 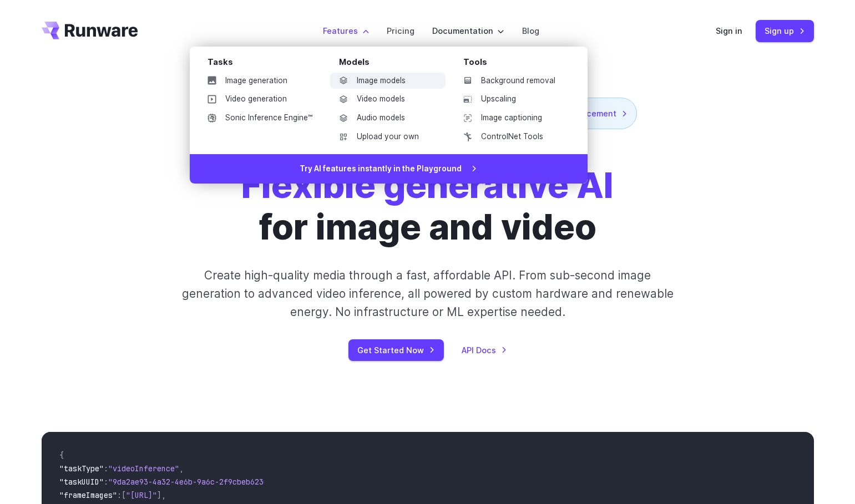 I want to click on a: Background removal, so click(x=512, y=81).